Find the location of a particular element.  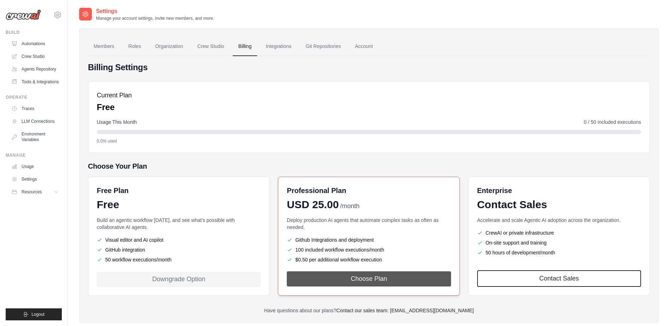

p: Free is located at coordinates (114, 107).